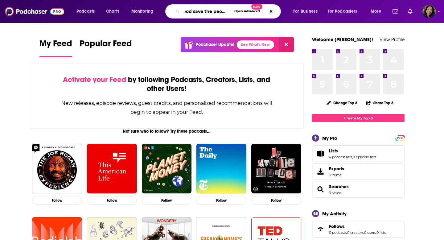  What do you see at coordinates (229, 11) in the screenshot?
I see `div: Search podcasts, credits, & more...` at bounding box center [229, 11].